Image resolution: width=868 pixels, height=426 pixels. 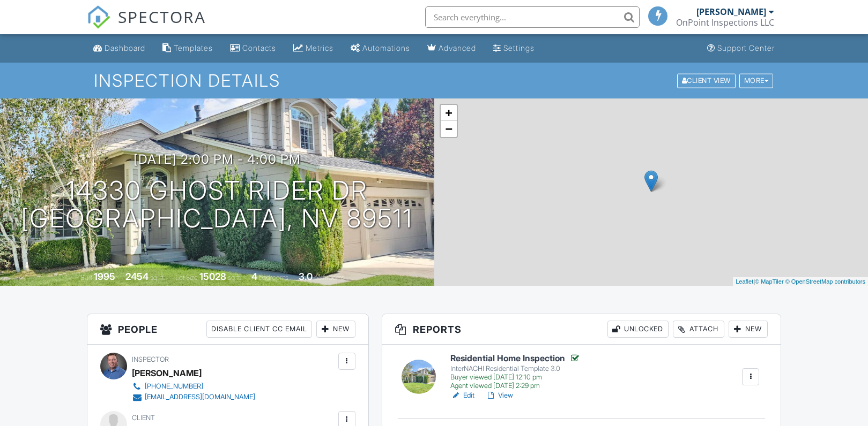 I want to click on h6: Residential Home Inspection, so click(x=515, y=358).